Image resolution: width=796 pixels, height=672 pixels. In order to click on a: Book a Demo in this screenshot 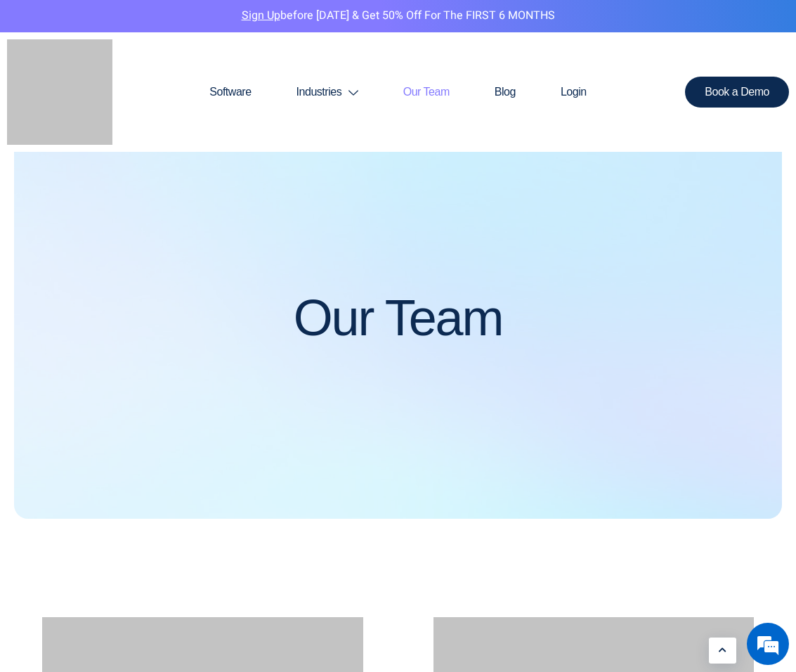, I will do `click(737, 92)`.